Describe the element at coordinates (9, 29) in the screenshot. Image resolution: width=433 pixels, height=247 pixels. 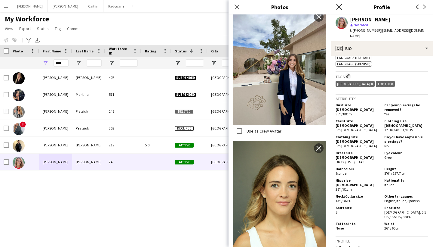
I see `span: View` at that location.